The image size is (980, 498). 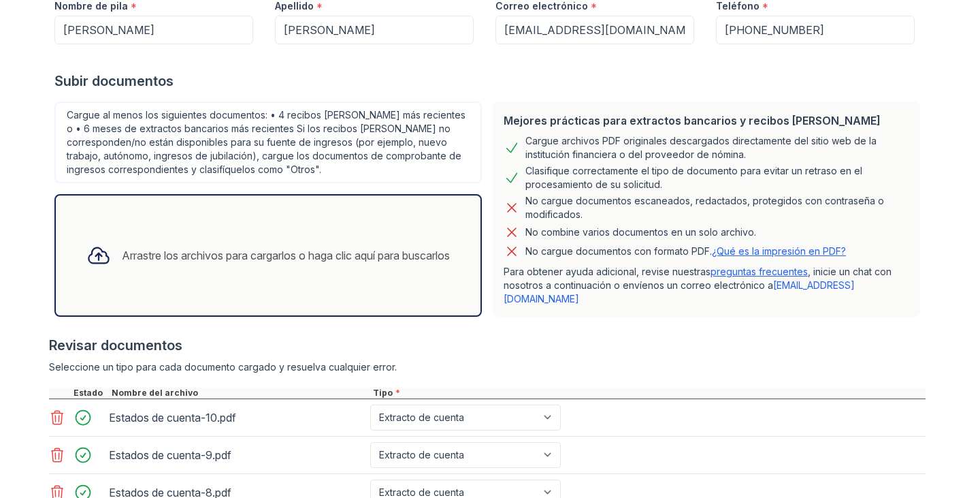 What do you see at coordinates (286, 255) in the screenshot?
I see `font: Arrastre los archivos para cargarlos o haga clic aquí para buscarlos` at bounding box center [286, 255].